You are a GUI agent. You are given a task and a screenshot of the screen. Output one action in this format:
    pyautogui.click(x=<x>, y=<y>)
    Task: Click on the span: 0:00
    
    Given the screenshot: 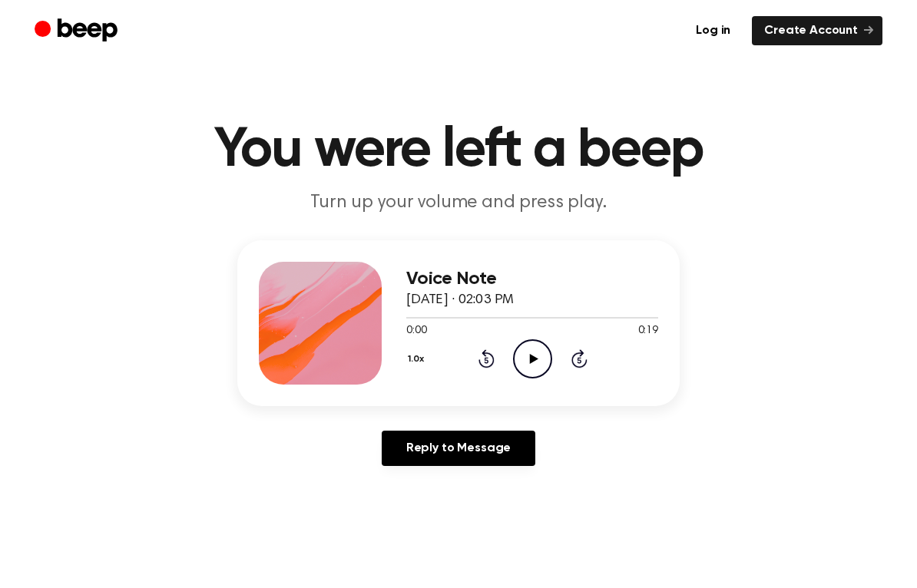 What is the action you would take?
    pyautogui.click(x=417, y=331)
    